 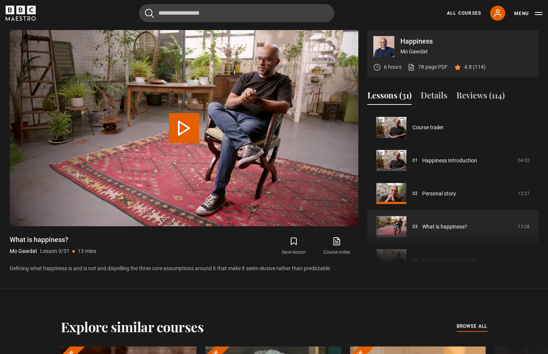 What do you see at coordinates (184, 128) in the screenshot?
I see `video-js: Video Player` at bounding box center [184, 128].